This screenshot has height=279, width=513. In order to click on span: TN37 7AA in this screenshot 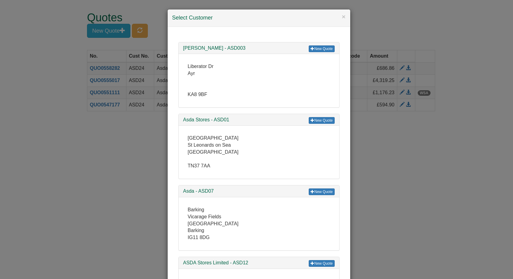, I will do `click(199, 166)`.